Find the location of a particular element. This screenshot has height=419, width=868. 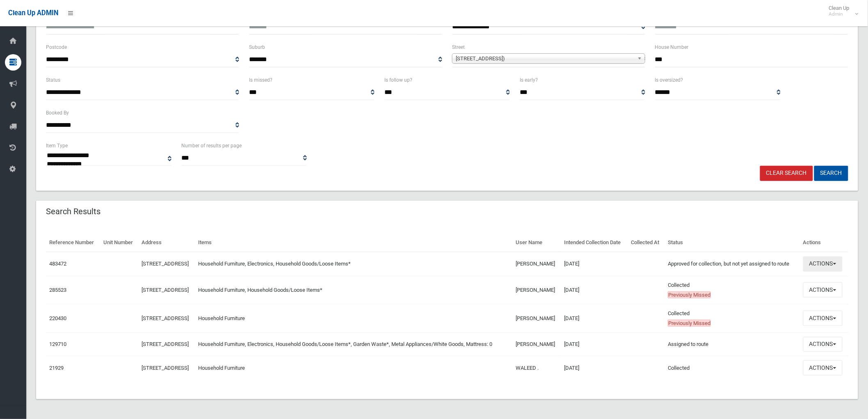

button: Search is located at coordinates (831, 173).